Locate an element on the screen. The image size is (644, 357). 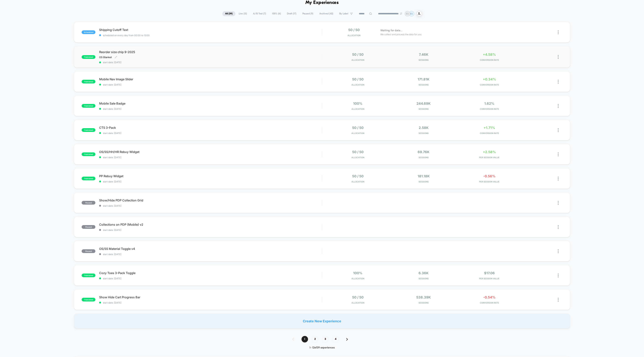
span: 2.58k is located at coordinates (423, 128).